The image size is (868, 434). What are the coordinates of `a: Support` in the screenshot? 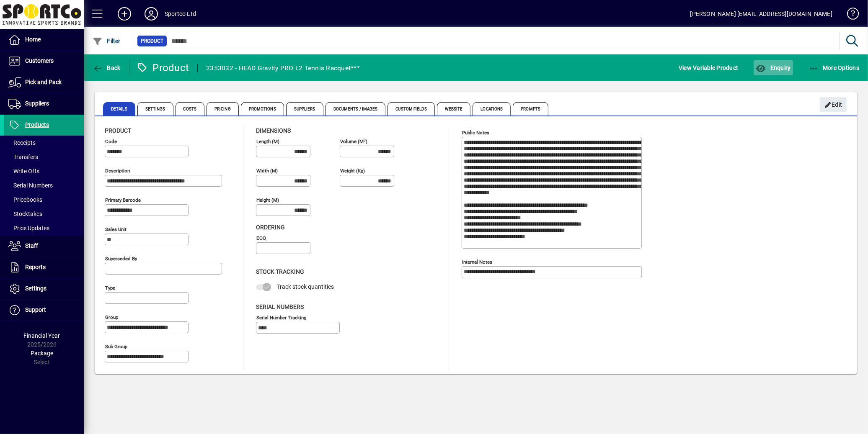 It's located at (44, 310).